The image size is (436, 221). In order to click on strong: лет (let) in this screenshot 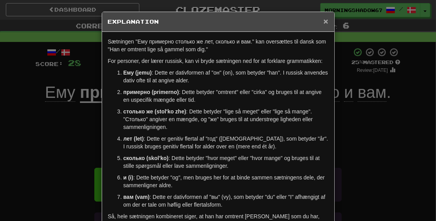, I will do `click(134, 139)`.